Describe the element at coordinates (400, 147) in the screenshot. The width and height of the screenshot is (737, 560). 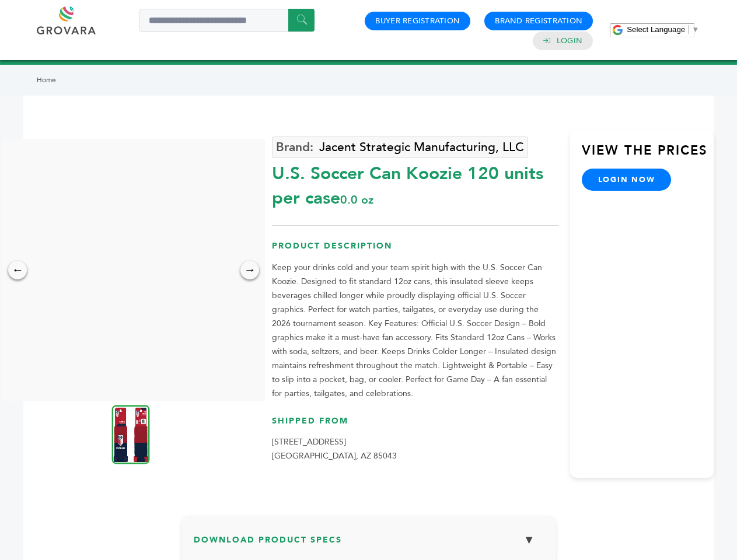
I see `a: Jacent Strategic Manufacturing, LLC` at that location.